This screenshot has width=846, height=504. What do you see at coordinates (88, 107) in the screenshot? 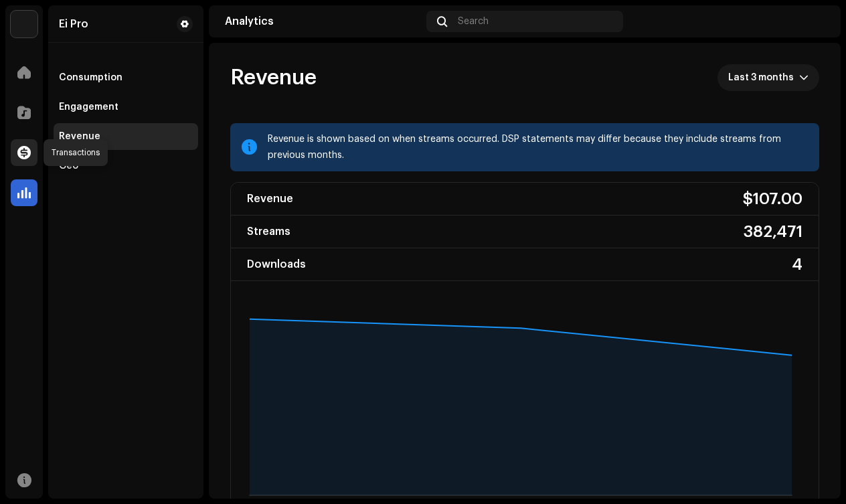
I see `div: Engagement` at bounding box center [88, 107].